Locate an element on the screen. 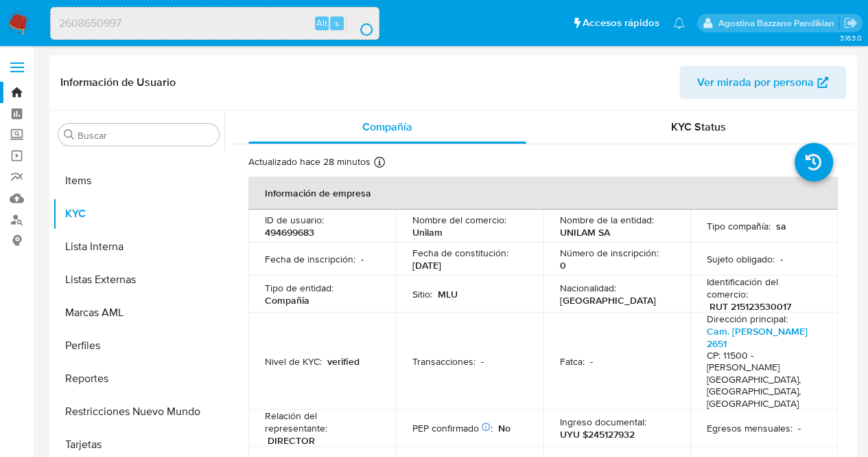 The height and width of the screenshot is (457, 868). button: KYC is located at coordinates (139, 214).